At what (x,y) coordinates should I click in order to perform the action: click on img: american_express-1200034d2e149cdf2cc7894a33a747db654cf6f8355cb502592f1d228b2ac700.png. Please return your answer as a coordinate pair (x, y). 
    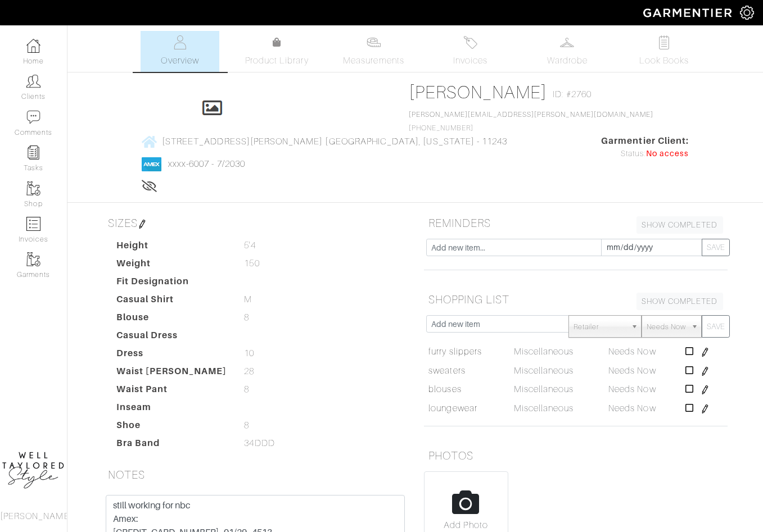
    Looking at the image, I should click on (151, 164).